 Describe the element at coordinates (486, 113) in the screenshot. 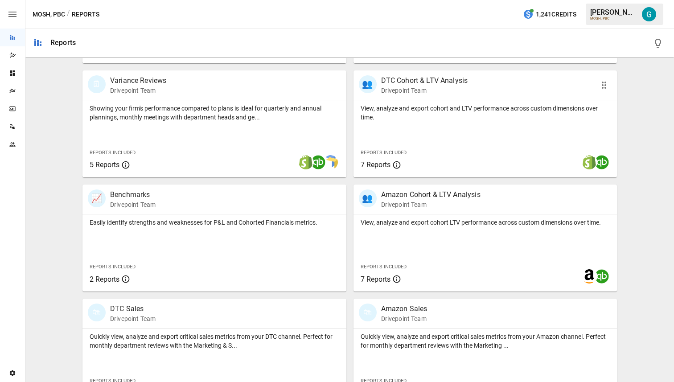

I see `p: View, analyze and export cohort and LTV performance across custom dimensions over time.` at that location.